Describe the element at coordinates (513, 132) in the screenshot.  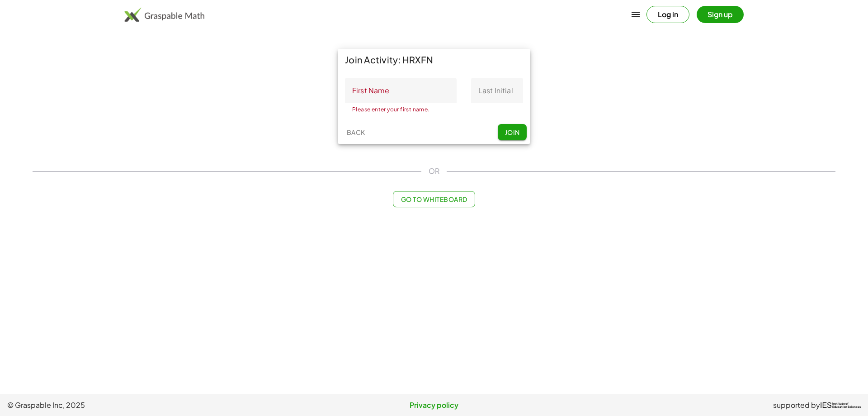
I see `button: Join` at that location.